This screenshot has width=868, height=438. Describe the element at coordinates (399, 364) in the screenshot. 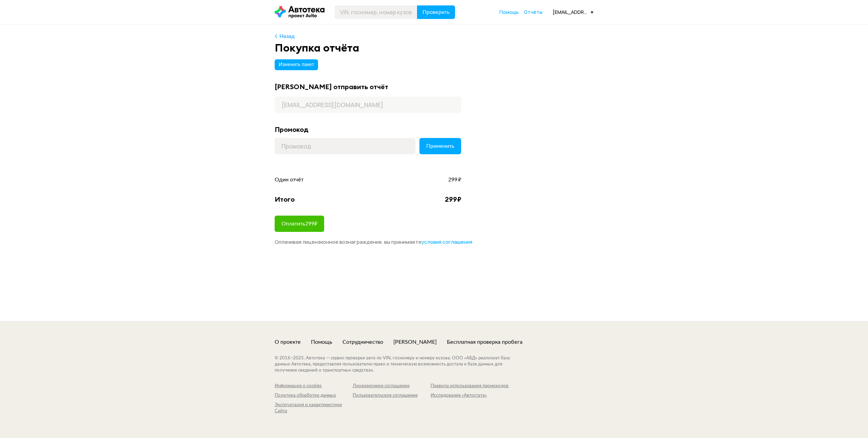

I see `div: © 2016– 2025 . Автотека — сервис проверки авто по VIN, госномеру и номеру кузова. ООО «АБД» реали...` at that location.